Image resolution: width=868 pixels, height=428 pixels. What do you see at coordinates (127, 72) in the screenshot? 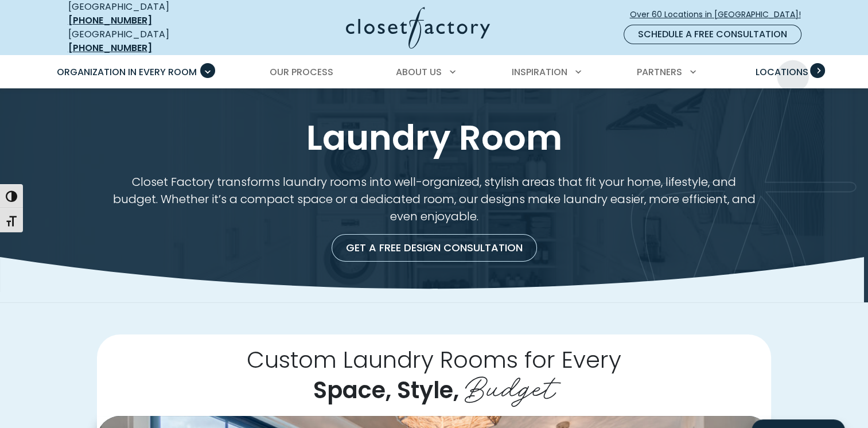
I see `span: Organization in Every Room` at bounding box center [127, 72].